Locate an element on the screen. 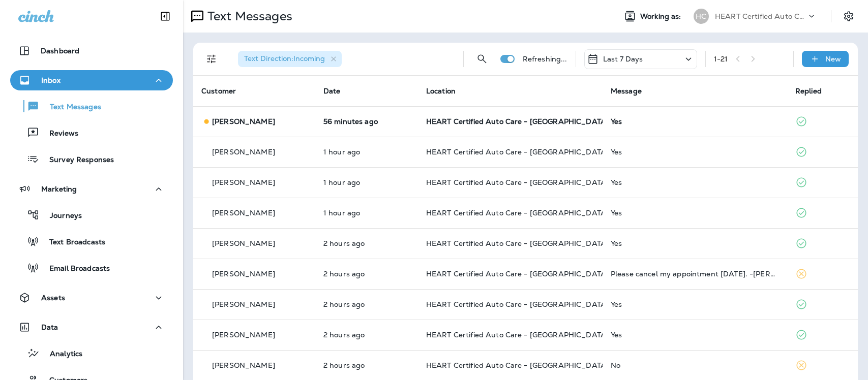 The height and width of the screenshot is (380, 868). p: HEART Certified Auto Care is located at coordinates (761, 16).